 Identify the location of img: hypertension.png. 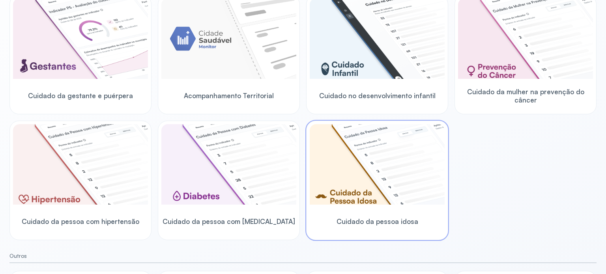
(80, 164).